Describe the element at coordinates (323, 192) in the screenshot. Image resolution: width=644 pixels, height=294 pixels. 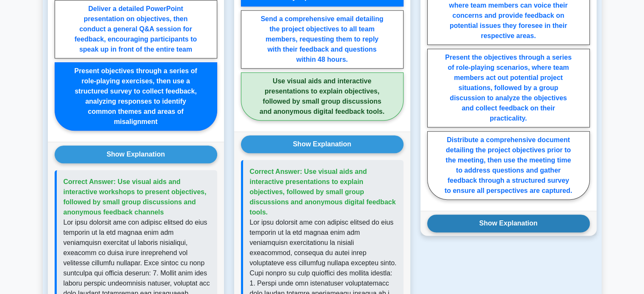
I see `span: Correct Answer: Use visual aids and interactive presentations to explain objectives, followed by ...` at that location.